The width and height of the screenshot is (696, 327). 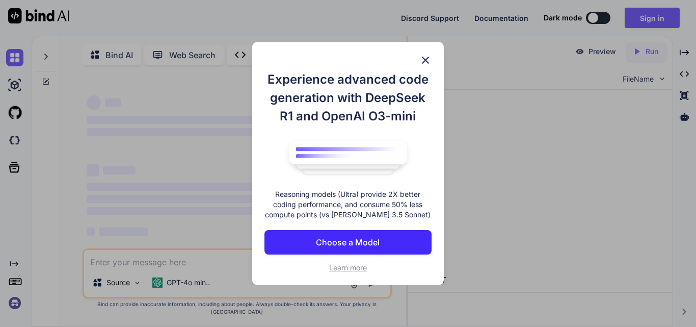 What do you see at coordinates (348, 157) in the screenshot?
I see `img: bind logo` at bounding box center [348, 157].